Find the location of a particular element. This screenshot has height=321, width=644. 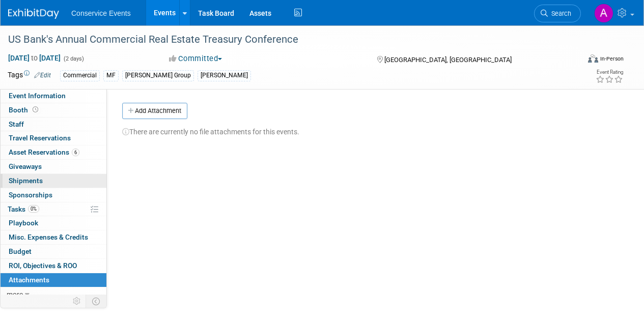

a: more is located at coordinates (54, 294).